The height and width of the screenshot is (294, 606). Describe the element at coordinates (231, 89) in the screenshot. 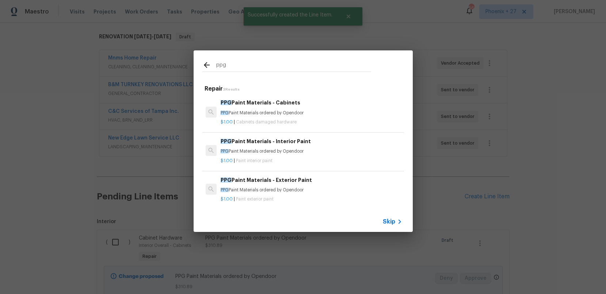

I see `span: 3 Results` at that location.